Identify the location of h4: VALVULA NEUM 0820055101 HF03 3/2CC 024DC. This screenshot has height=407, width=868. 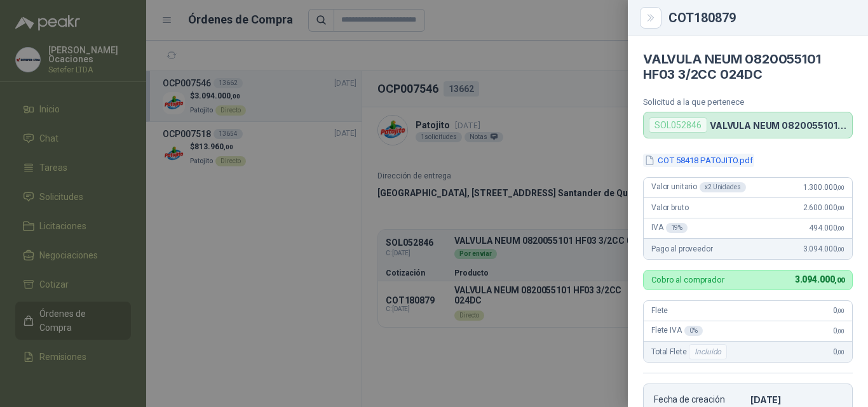
(747, 66).